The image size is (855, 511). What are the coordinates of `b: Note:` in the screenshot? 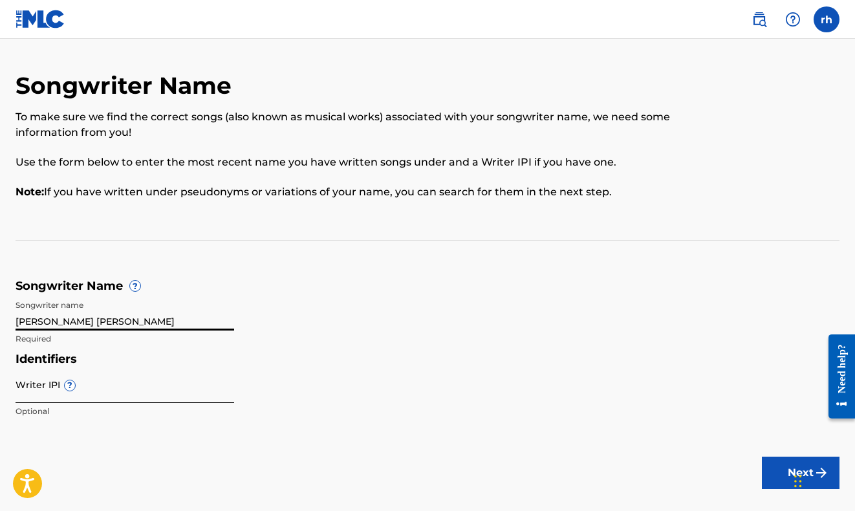 It's located at (30, 191).